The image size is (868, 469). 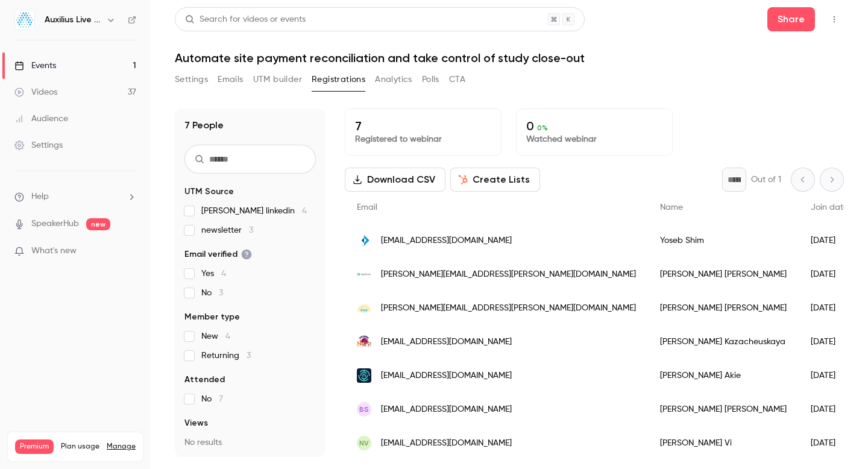 I want to click on p: Watched webinar, so click(x=595, y=139).